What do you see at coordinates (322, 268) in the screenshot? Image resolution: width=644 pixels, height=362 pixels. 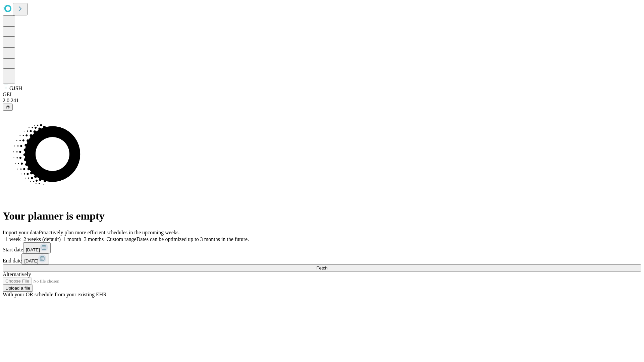 I see `span: Fetch` at bounding box center [322, 268].